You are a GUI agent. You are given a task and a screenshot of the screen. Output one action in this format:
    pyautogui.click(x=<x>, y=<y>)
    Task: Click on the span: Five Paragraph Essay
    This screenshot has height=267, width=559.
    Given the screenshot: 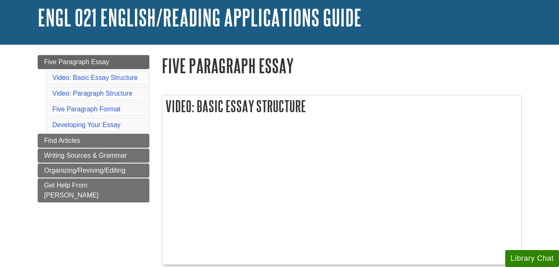 What is the action you would take?
    pyautogui.click(x=76, y=62)
    